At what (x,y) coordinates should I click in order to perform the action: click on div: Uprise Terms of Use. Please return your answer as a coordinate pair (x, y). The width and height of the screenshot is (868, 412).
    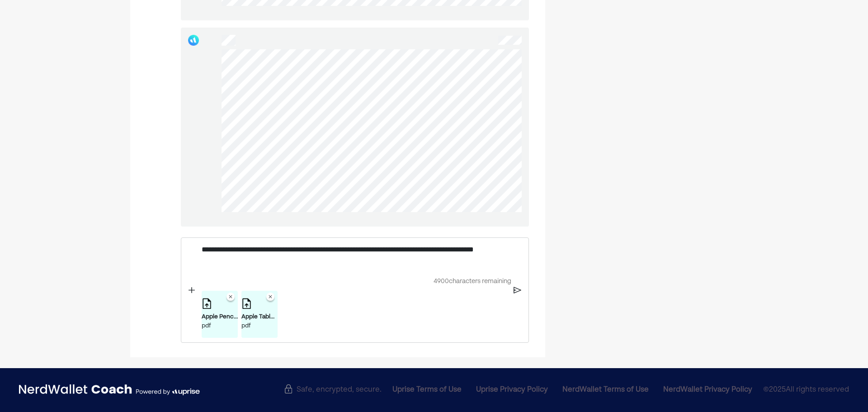
    Looking at the image, I should click on (427, 390).